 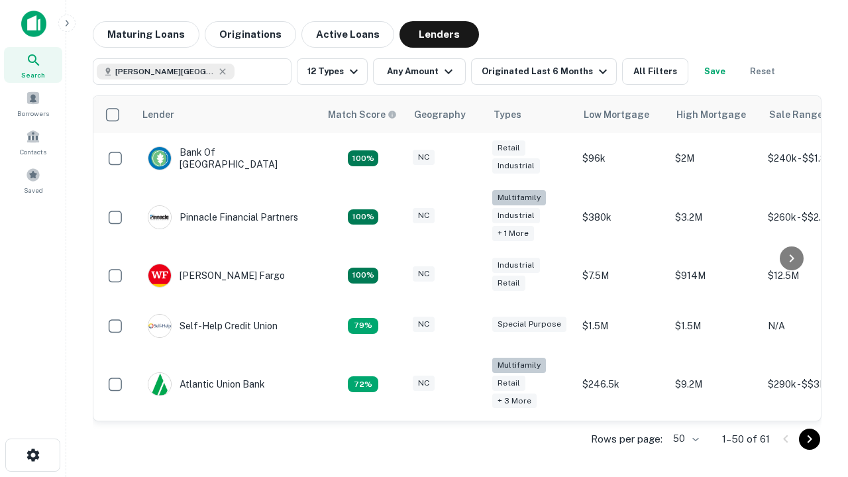 What do you see at coordinates (206, 384) in the screenshot?
I see `div: Atlantic Union Bank` at bounding box center [206, 384].